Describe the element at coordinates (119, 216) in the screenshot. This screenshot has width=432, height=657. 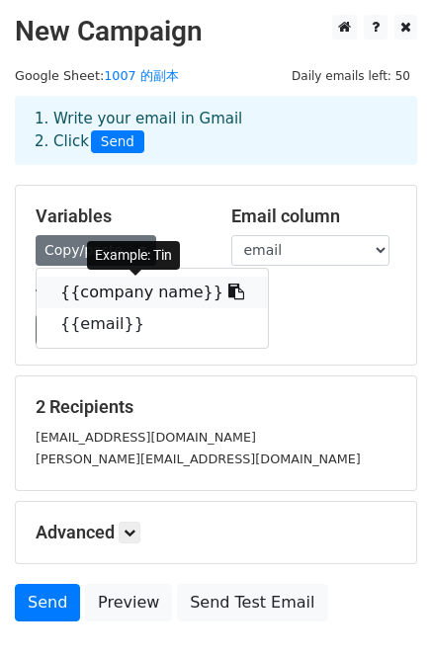
I see `h5: Variables` at that location.